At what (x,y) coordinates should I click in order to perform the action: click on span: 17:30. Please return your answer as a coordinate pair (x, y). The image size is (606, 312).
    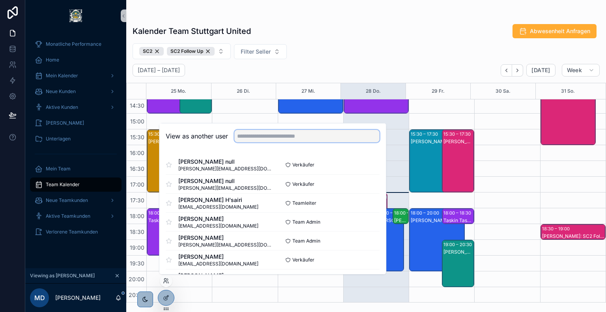
    Looking at the image, I should click on (137, 200).